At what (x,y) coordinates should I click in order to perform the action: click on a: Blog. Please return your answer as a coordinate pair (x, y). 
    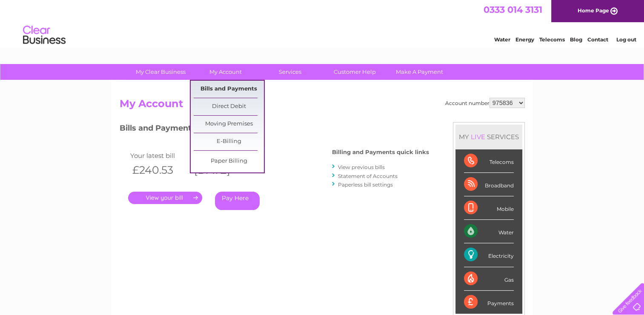
    Looking at the image, I should click on (576, 40).